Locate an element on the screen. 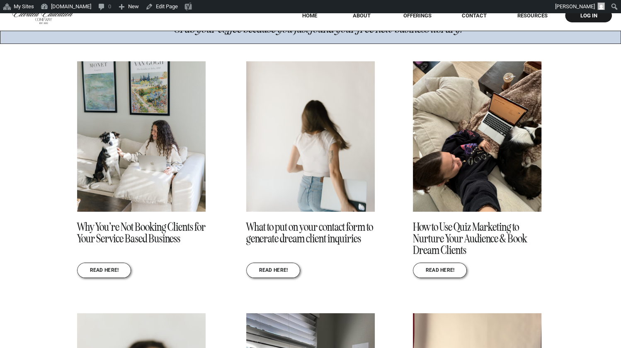  a: Contact is located at coordinates (474, 15).